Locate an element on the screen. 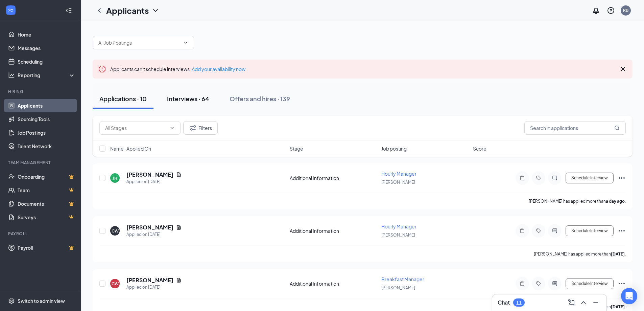 Image resolution: width=644 pixels, height=311 pixels. button: Filter Filters is located at coordinates (200, 128).